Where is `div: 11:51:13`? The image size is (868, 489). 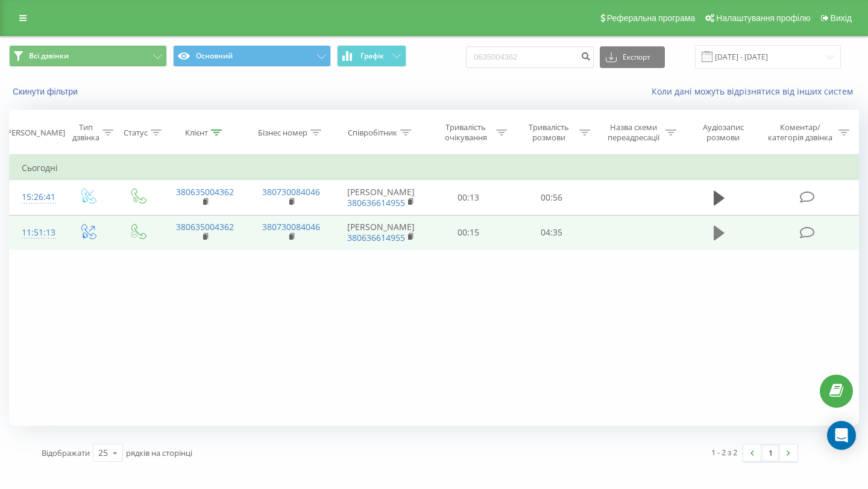
div: 11:51:13 is located at coordinates (36, 233).